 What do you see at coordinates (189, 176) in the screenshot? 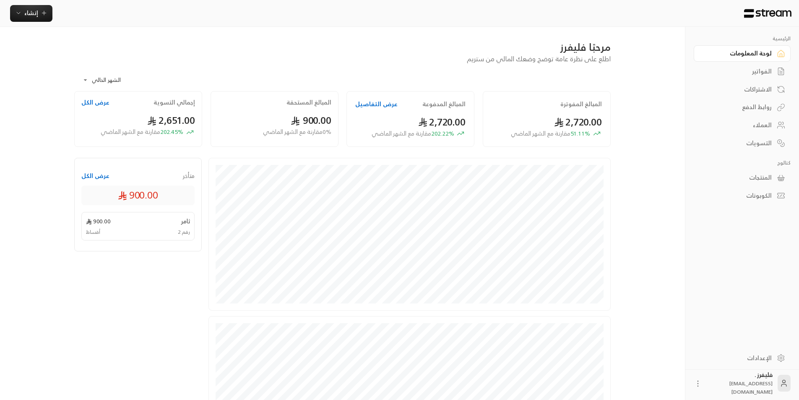
I see `span: متأخر` at bounding box center [189, 176].